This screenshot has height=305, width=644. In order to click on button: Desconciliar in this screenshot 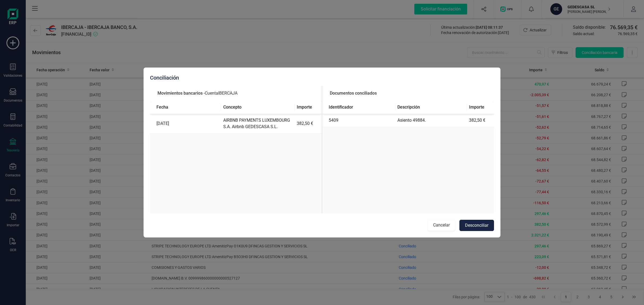, I will do `click(476, 225)`.